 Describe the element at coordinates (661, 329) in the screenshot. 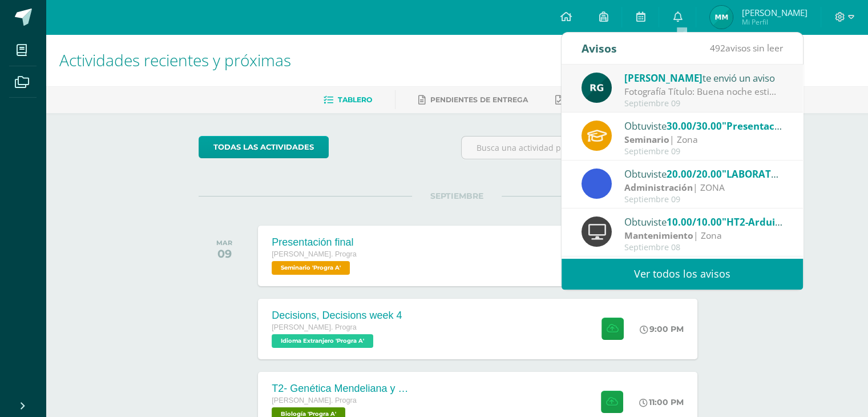

I see `div: 9:00 PM` at that location.